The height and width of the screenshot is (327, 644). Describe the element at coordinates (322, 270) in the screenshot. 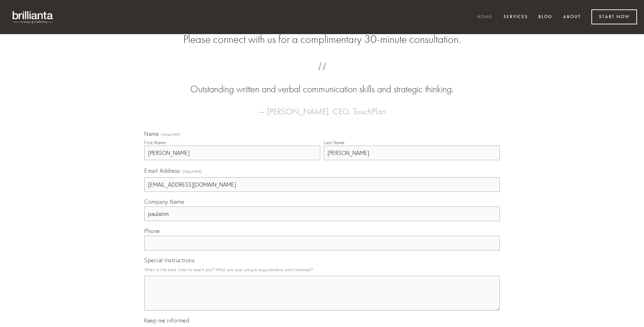

I see `p: What is the best time to reach you? What are your unique requirements and timelines?` at that location.